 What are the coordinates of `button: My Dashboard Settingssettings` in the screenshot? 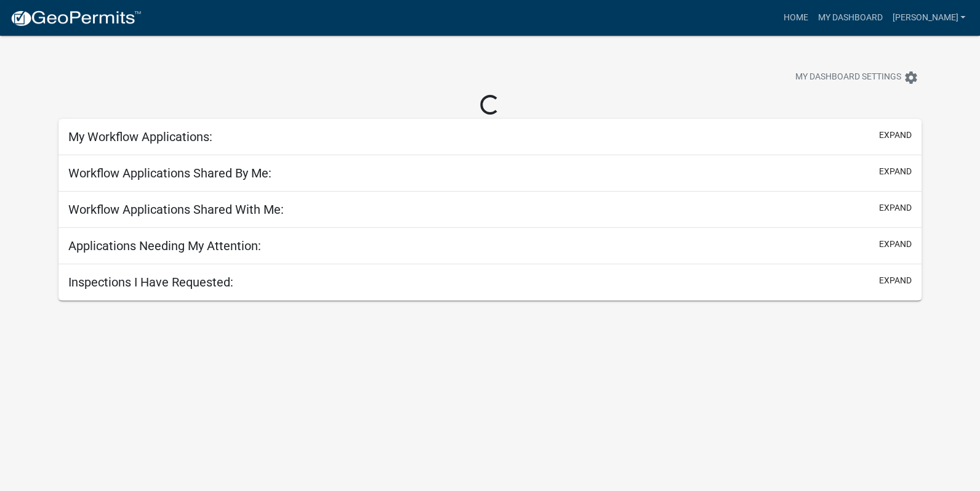 It's located at (856, 77).